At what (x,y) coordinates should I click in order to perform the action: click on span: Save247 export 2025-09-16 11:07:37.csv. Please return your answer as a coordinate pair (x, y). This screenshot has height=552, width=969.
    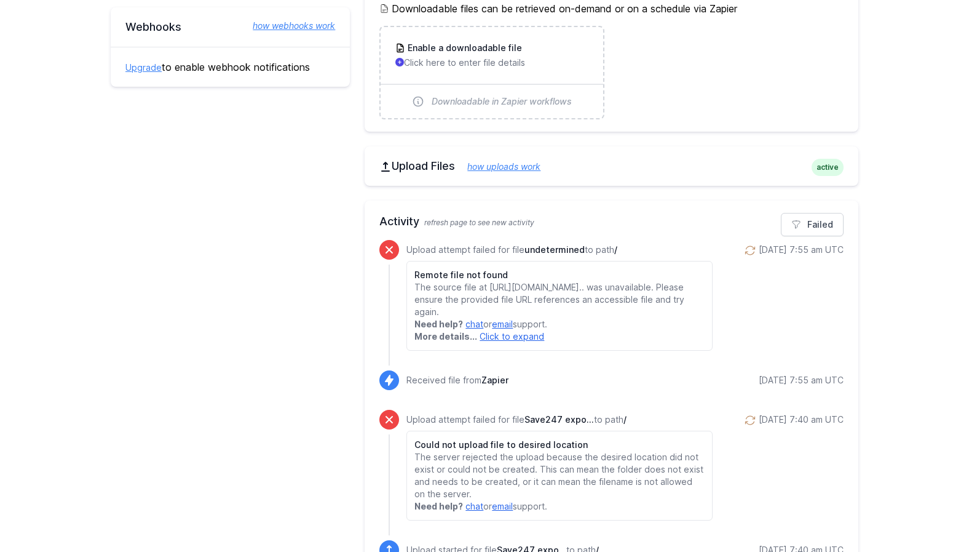
    Looking at the image, I should click on (559, 419).